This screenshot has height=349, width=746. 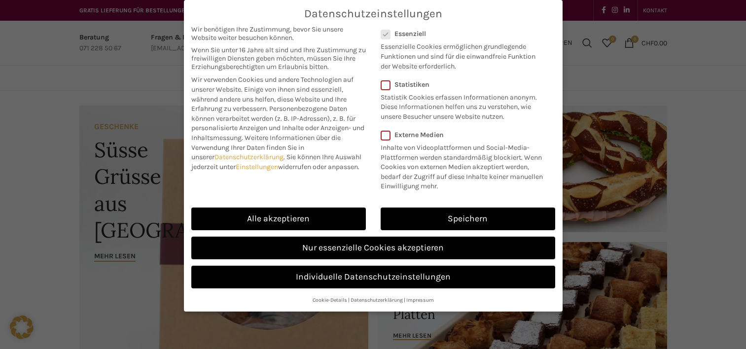 What do you see at coordinates (468, 219) in the screenshot?
I see `a: Speichern` at bounding box center [468, 219].